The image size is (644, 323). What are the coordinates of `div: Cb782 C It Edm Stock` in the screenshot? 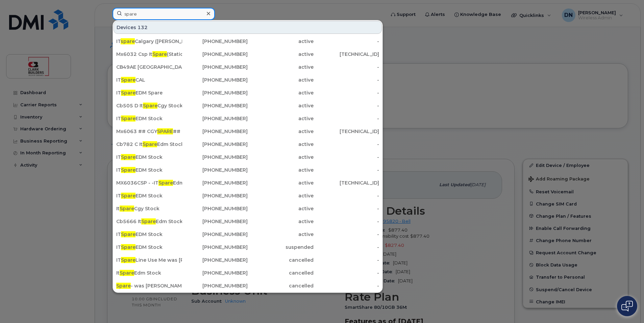 It's located at (149, 144).